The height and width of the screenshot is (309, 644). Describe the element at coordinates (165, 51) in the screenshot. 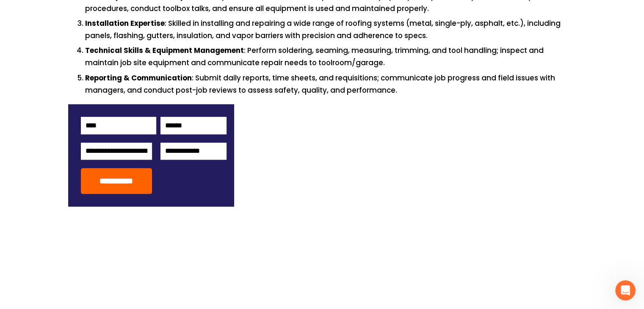

I see `strong: Technical Skills & Equipment Management` at that location.